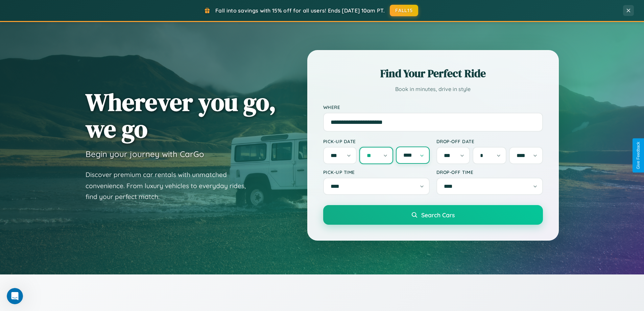  I want to click on span: Search Cars, so click(437, 215).